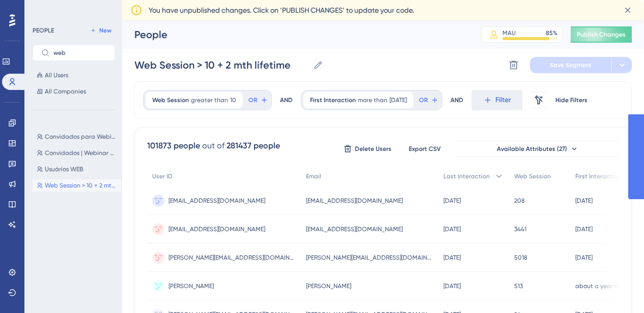  What do you see at coordinates (81, 137) in the screenshot?
I see `span: Convidados para Webinar` at bounding box center [81, 137].